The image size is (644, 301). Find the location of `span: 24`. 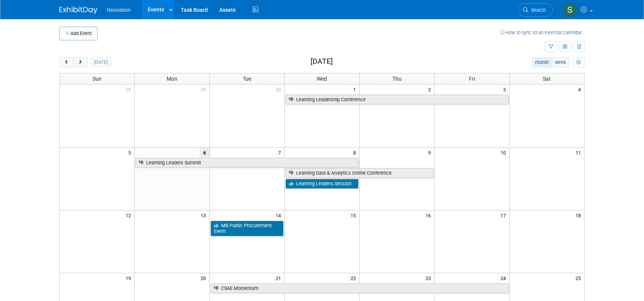

span: 24 is located at coordinates (504, 278).